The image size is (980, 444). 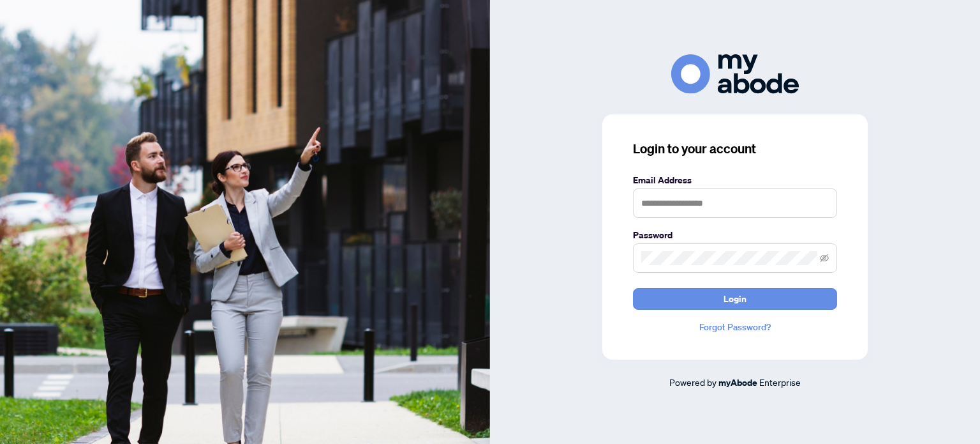 I want to click on a: myAbode, so click(x=738, y=383).